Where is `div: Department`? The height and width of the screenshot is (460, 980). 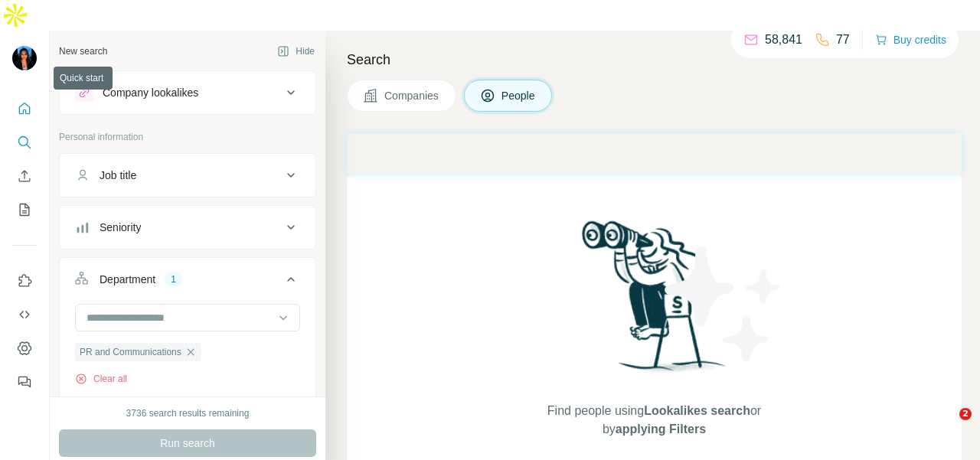 div: Department is located at coordinates (127, 279).